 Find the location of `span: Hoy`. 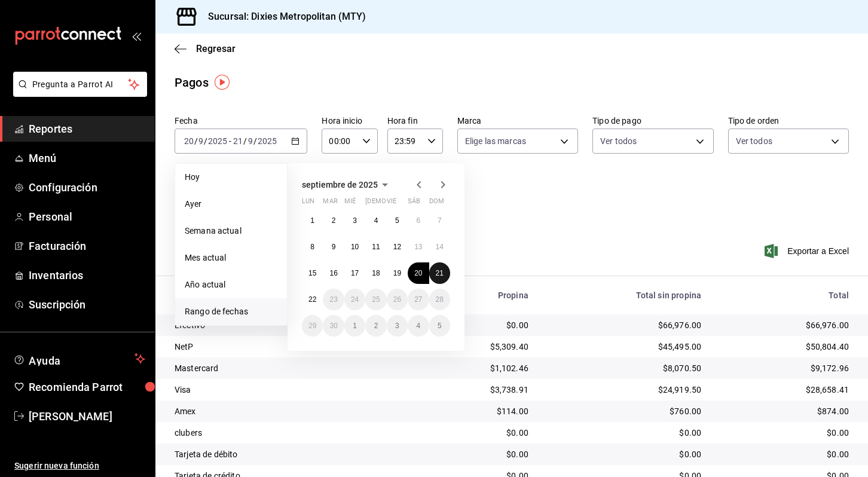

span: Hoy is located at coordinates (231, 177).